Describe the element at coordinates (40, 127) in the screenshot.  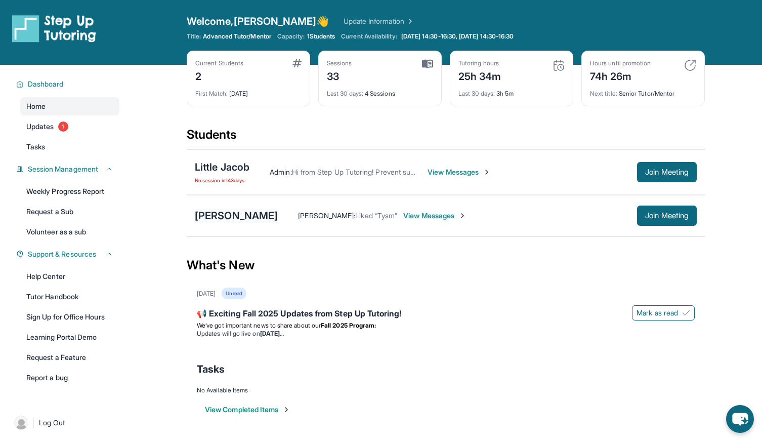
I see `span: Updates` at that location.